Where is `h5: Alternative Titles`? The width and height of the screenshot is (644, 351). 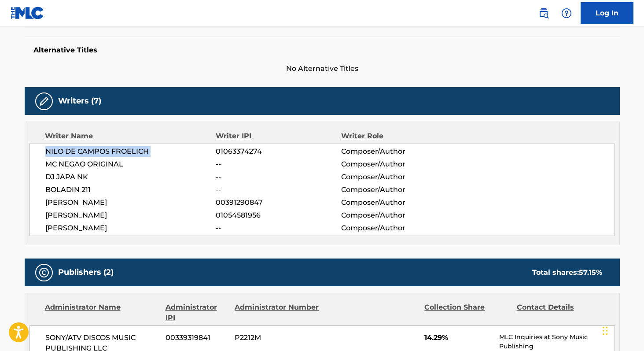
h5: Alternative Titles is located at coordinates (322, 50).